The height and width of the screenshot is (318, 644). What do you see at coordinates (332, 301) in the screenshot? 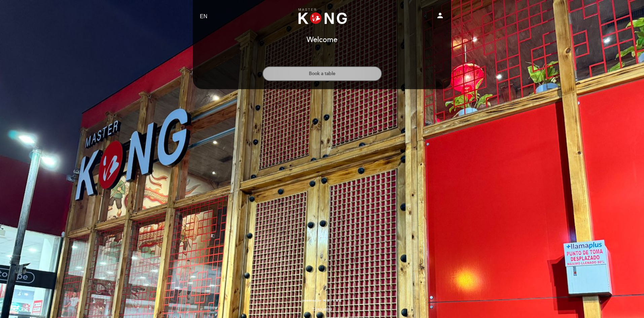
I see `img: MEITRE` at bounding box center [332, 301].